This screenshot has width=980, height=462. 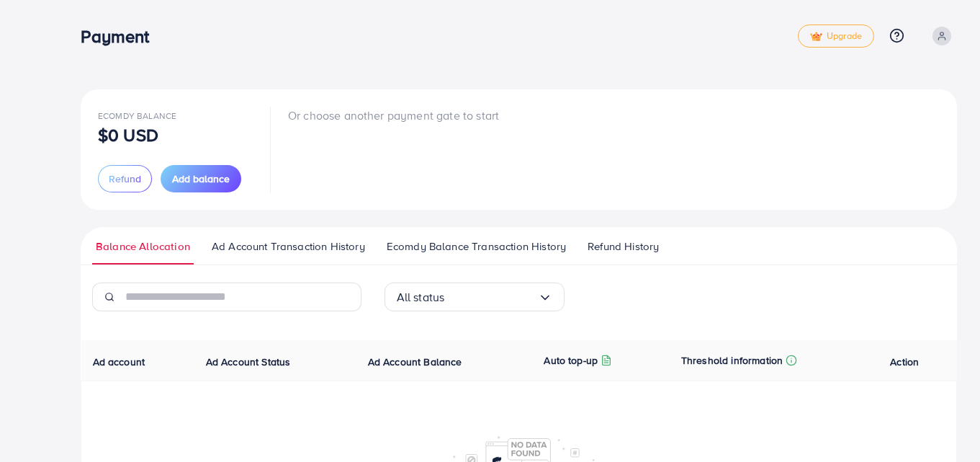 What do you see at coordinates (124, 178) in the screenshot?
I see `span: Refund` at bounding box center [124, 178].